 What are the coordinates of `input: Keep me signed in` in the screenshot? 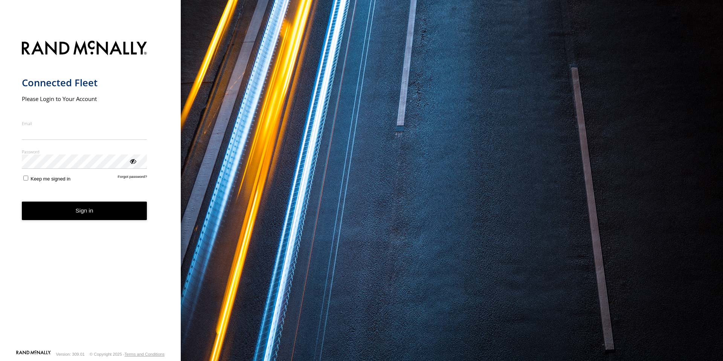 It's located at (26, 178).